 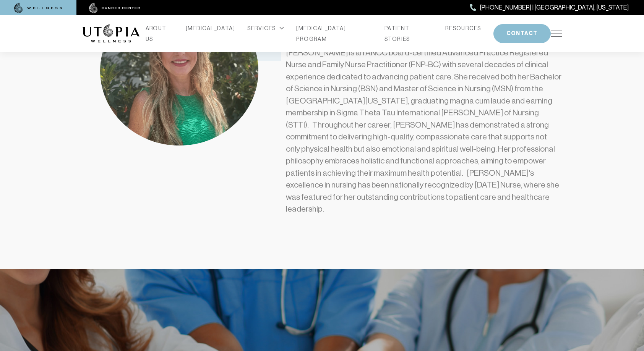 I want to click on img: cancer center, so click(x=115, y=8).